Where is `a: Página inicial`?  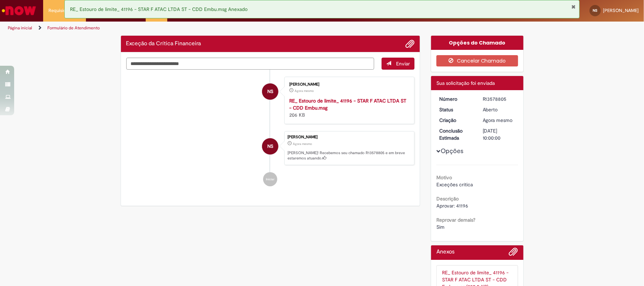
a: Página inicial is located at coordinates (20, 28).